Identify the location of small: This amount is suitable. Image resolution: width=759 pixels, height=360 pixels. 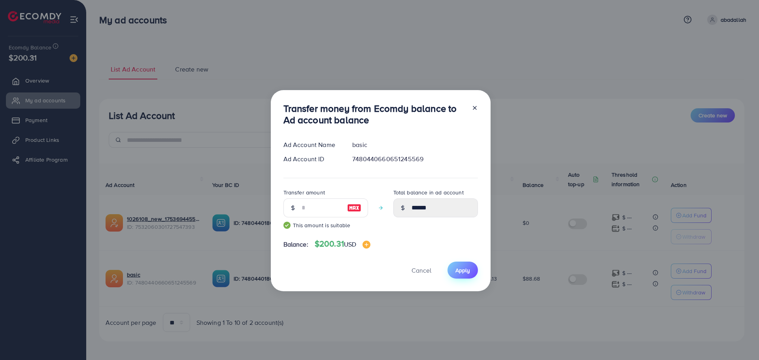
(326, 225).